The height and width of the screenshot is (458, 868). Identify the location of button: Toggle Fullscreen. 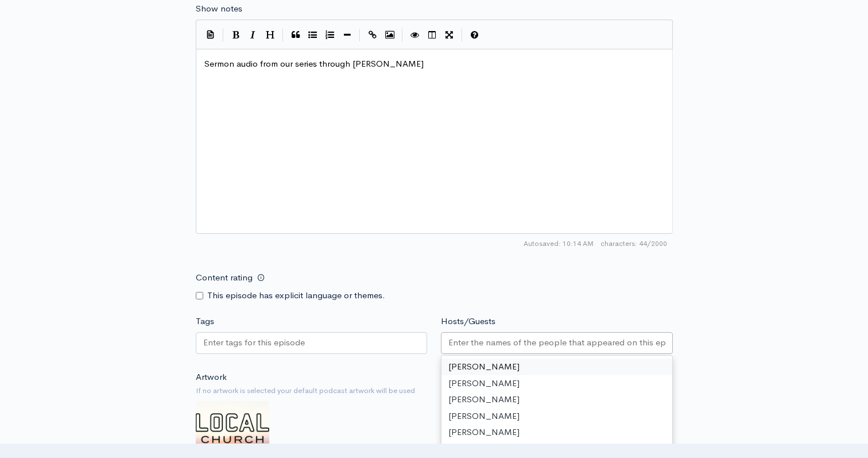
(450, 35).